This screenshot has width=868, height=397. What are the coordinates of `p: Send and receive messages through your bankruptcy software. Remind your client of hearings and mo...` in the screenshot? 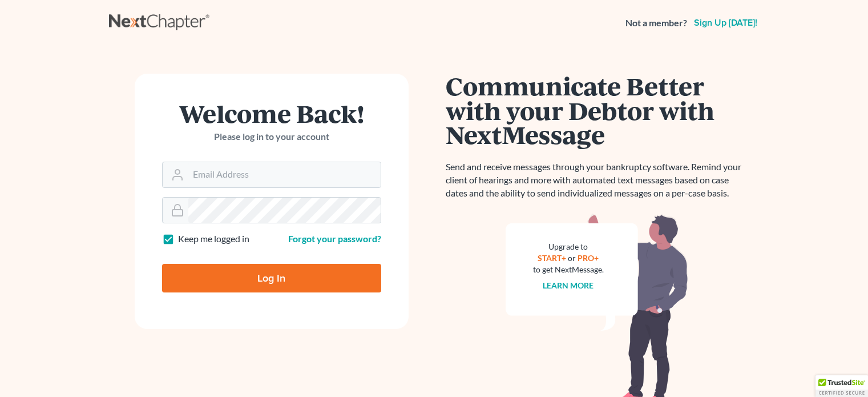 It's located at (597, 180).